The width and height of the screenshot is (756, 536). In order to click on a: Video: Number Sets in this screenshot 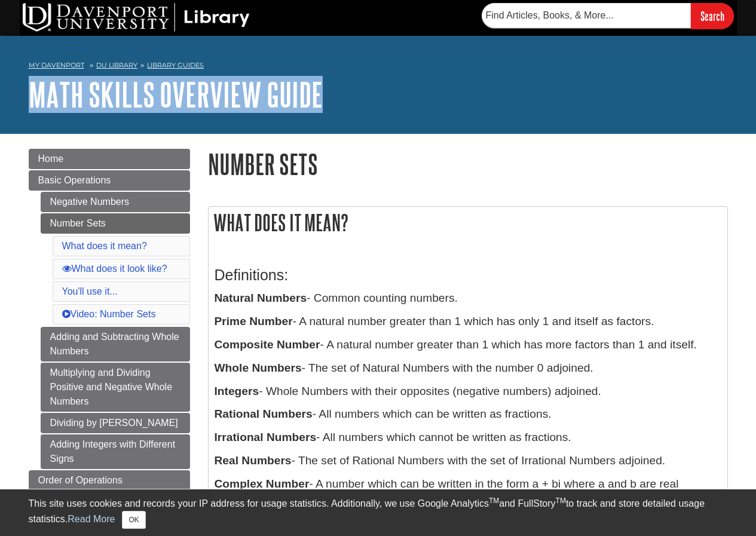, I will do `click(109, 313)`.